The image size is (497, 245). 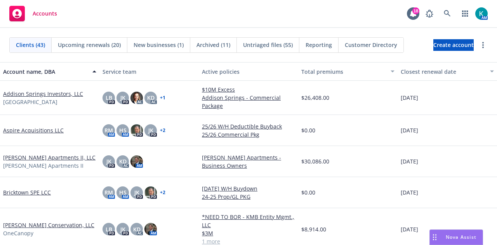 What do you see at coordinates (248, 196) in the screenshot?
I see `a: 24-25 Prop/GL PKG` at bounding box center [248, 196].